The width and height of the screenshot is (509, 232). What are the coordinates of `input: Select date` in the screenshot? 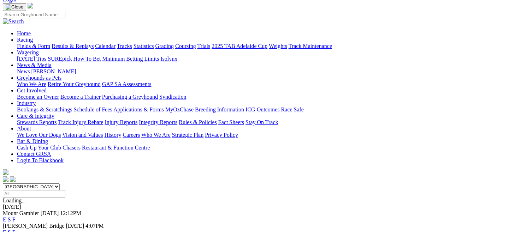 It's located at (34, 194).